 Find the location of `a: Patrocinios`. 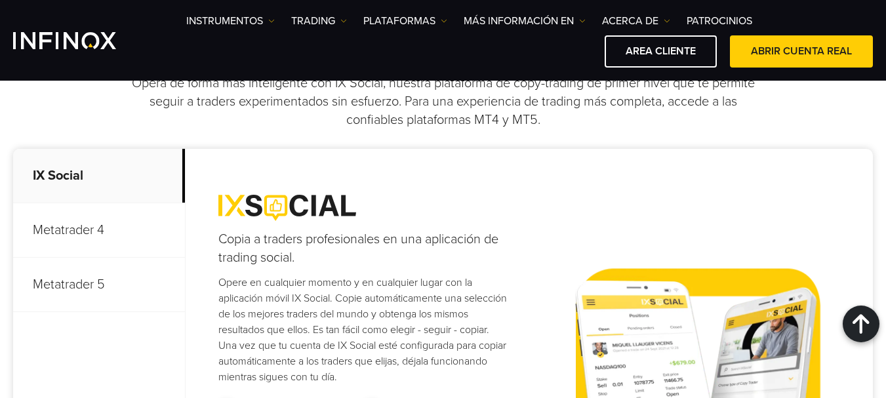

a: Patrocinios is located at coordinates (720, 21).